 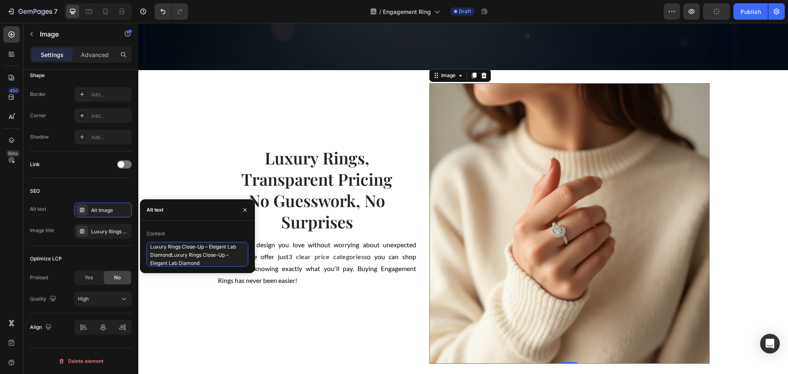 What do you see at coordinates (310, 53) in the screenshot?
I see `div: Image` at bounding box center [310, 53].